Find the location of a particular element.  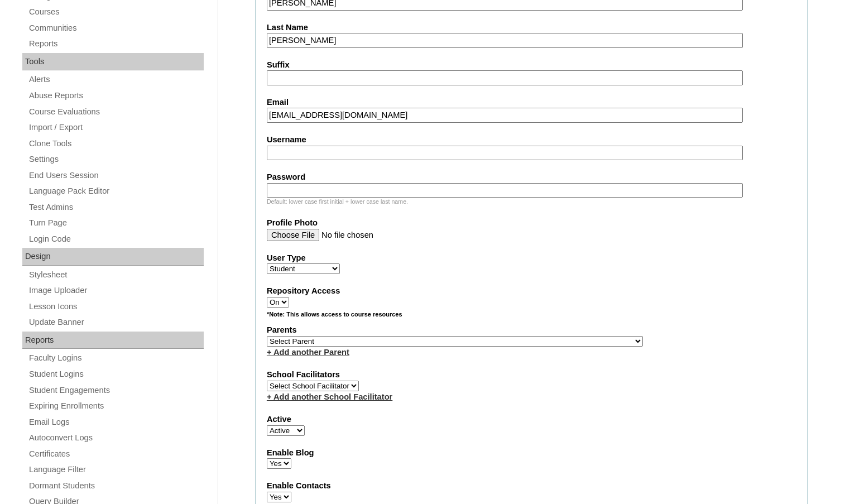

a: Faculty Logins is located at coordinates (115, 358).